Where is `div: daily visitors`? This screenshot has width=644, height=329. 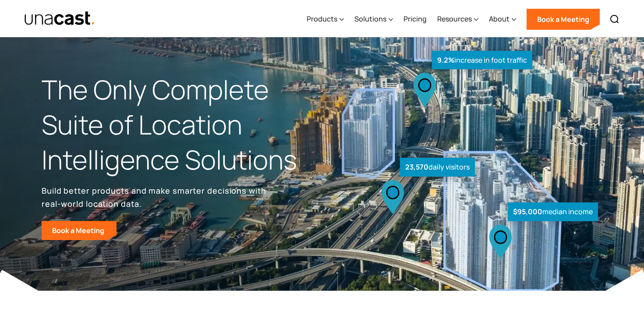 div: daily visitors is located at coordinates (438, 167).